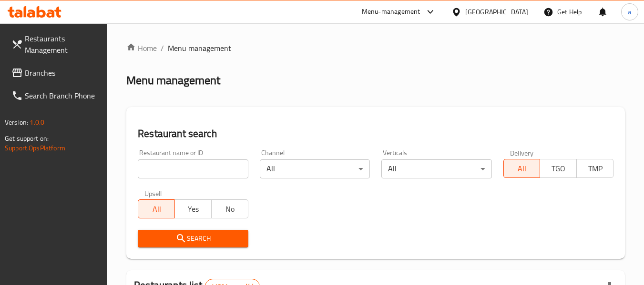 This screenshot has width=644, height=285. What do you see at coordinates (35, 148) in the screenshot?
I see `a: Support.OpsPlatform` at bounding box center [35, 148].